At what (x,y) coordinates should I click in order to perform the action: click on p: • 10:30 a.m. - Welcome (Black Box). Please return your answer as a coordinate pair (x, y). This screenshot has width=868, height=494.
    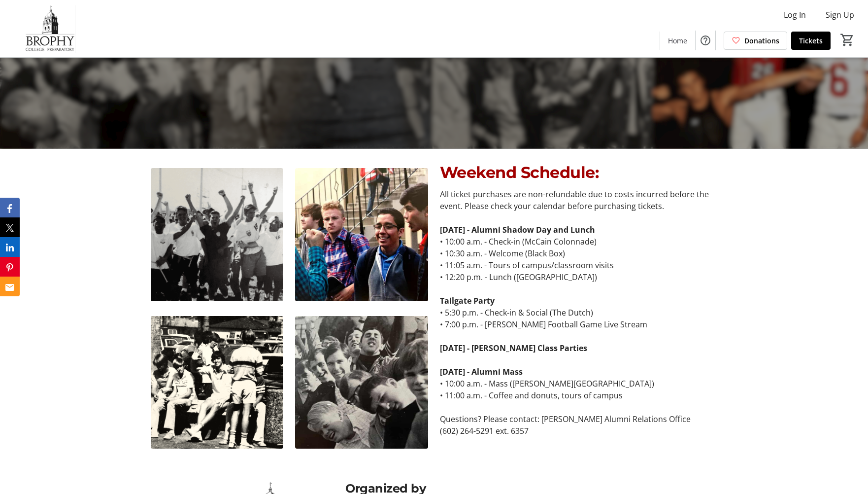
    Looking at the image, I should click on (578, 253).